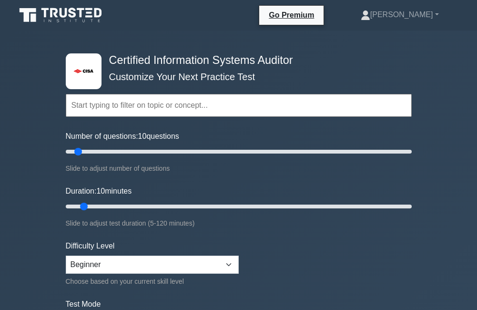 This screenshot has height=310, width=477. What do you see at coordinates (239, 304) in the screenshot?
I see `label: Test Mode` at bounding box center [239, 304].